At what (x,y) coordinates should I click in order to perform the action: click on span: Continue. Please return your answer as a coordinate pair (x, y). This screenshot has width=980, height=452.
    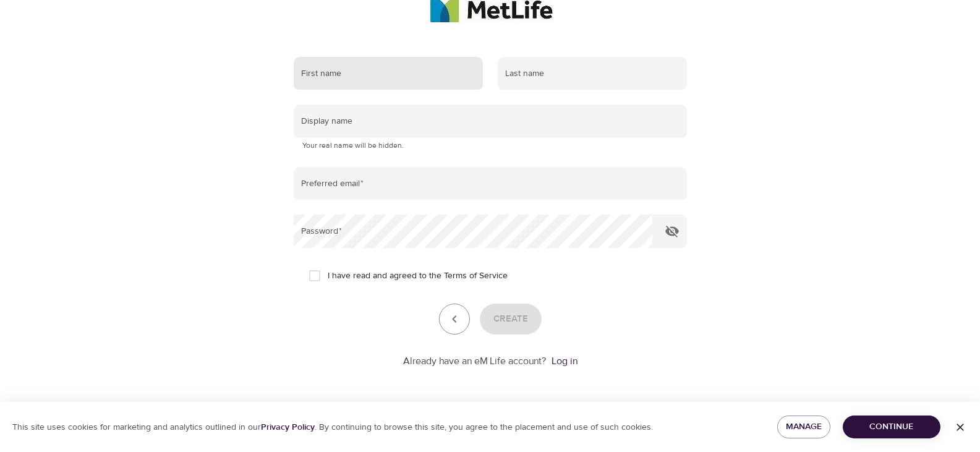
    Looking at the image, I should click on (891, 427).